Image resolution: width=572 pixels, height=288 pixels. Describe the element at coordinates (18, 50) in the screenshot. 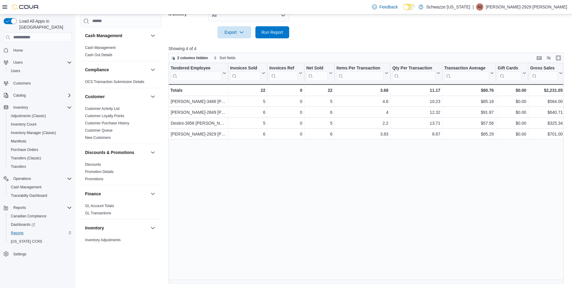

I see `span: Home` at that location.